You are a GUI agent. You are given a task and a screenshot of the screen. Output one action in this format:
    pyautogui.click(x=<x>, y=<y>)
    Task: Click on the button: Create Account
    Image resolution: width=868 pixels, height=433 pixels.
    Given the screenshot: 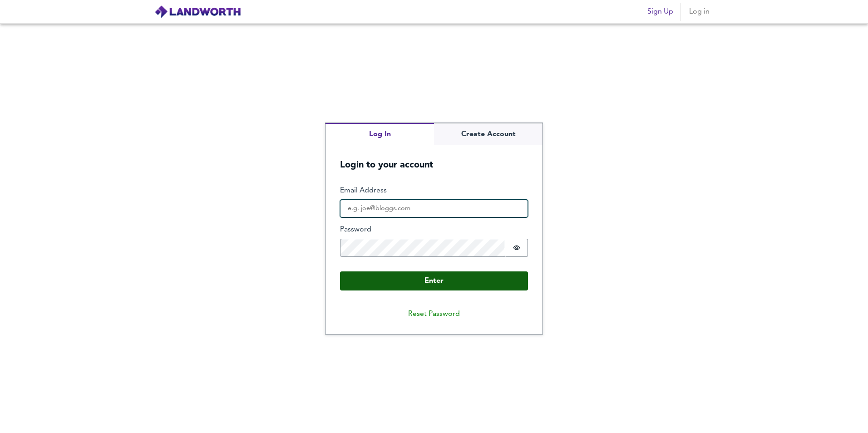 What is the action you would take?
    pyautogui.click(x=488, y=134)
    